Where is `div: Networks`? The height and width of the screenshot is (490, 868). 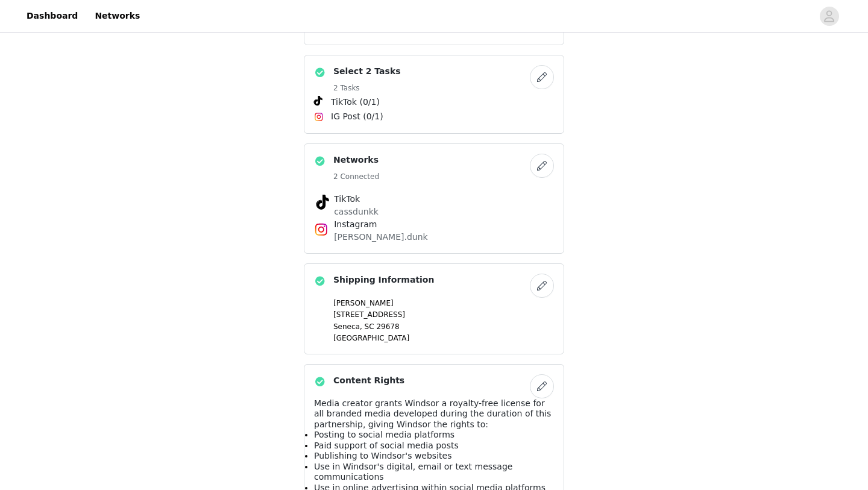 div: Networks is located at coordinates (434, 199).